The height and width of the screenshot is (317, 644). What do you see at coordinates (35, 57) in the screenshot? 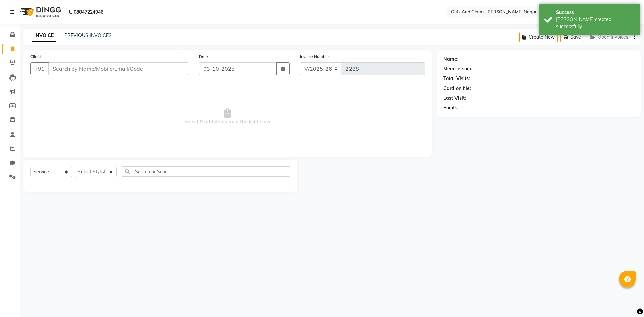
I see `label: Client` at bounding box center [35, 57].